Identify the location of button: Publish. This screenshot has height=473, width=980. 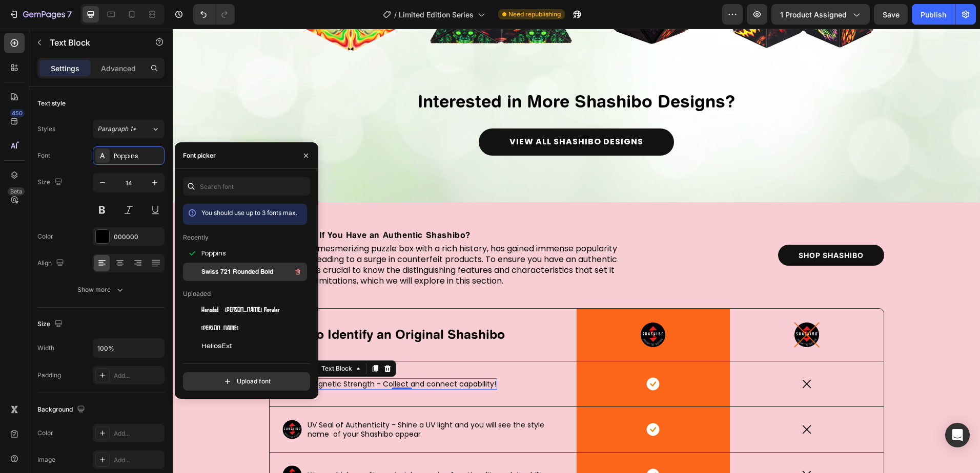
(934, 14).